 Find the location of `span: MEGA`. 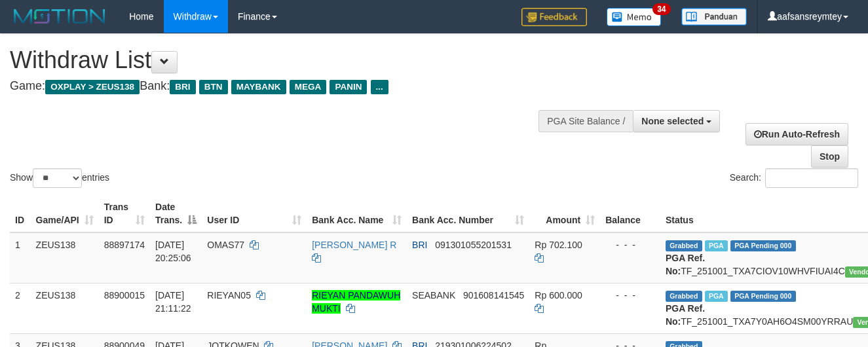

span: MEGA is located at coordinates (308, 87).